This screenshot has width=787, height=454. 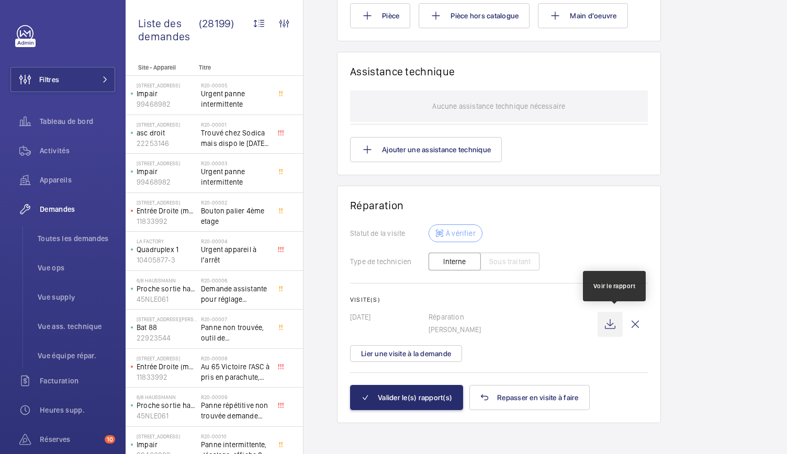 I want to click on h2: R20-00010, so click(x=235, y=436).